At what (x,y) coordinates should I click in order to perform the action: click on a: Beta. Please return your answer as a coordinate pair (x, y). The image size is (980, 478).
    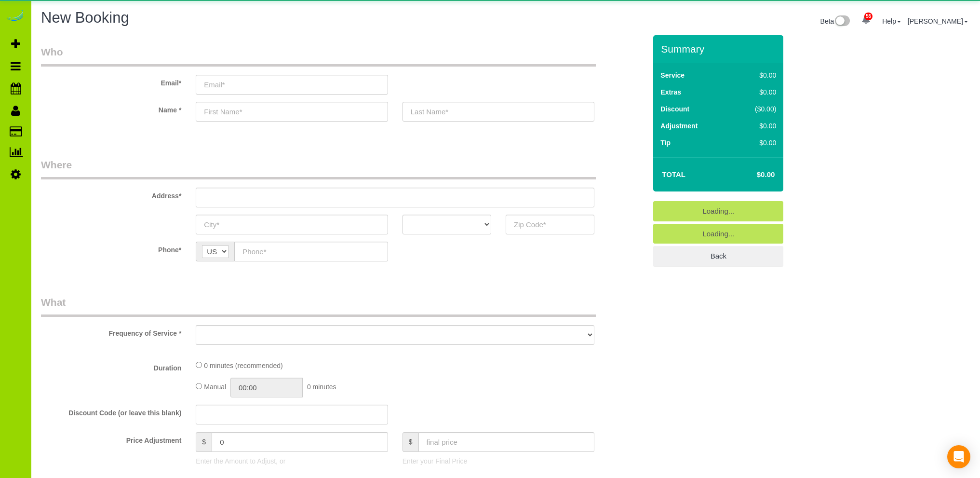
    Looking at the image, I should click on (835, 22).